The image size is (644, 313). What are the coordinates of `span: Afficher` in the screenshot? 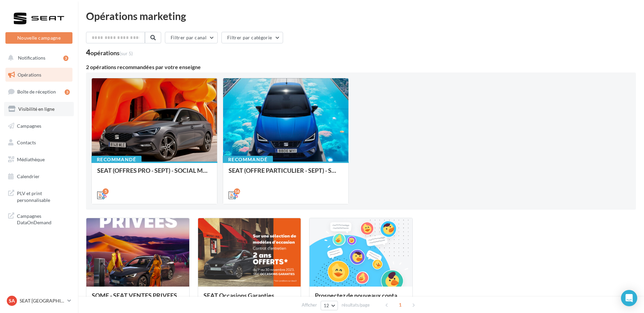 It's located at (309, 305).